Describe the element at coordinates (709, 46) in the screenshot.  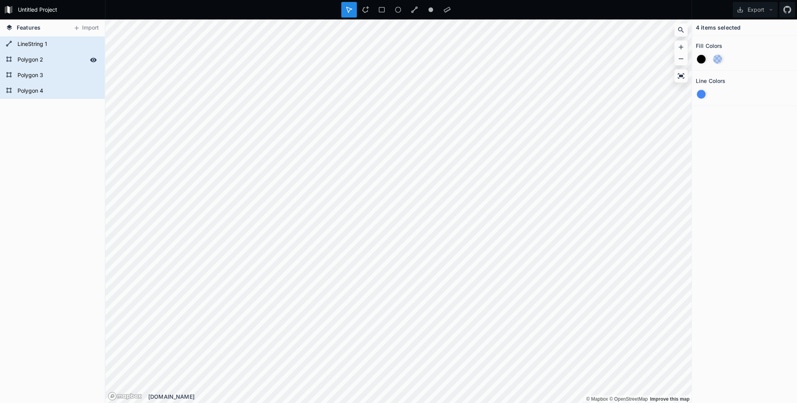
I see `h2: Fill Colors` at that location.